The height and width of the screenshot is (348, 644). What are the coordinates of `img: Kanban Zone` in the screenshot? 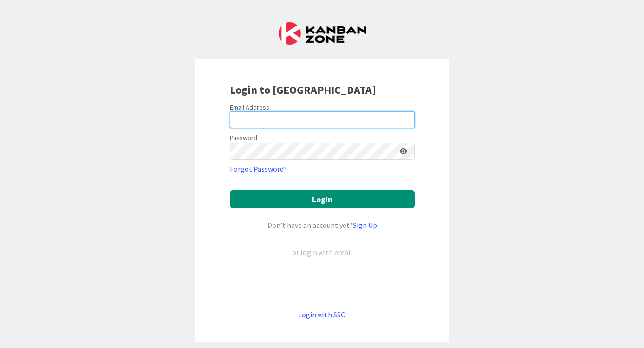 It's located at (322, 33).